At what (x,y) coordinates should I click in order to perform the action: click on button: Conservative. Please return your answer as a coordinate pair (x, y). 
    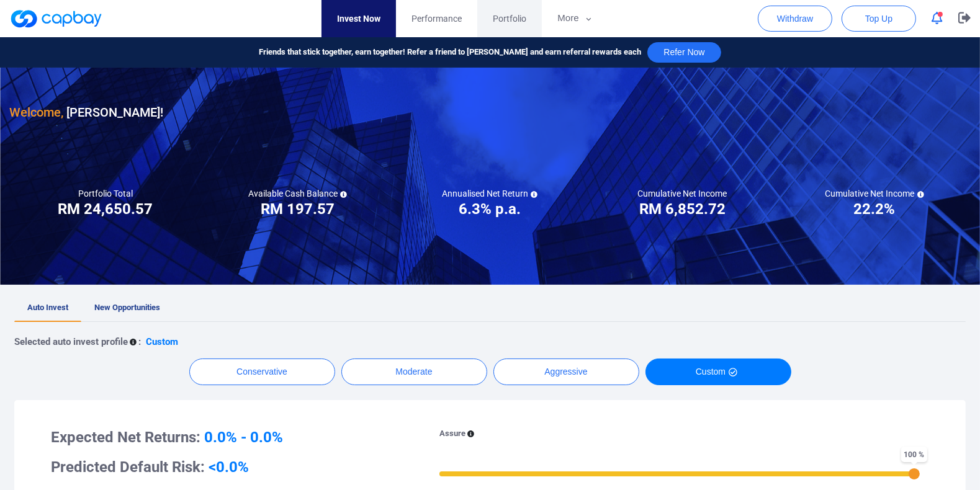
    Looking at the image, I should click on (262, 372).